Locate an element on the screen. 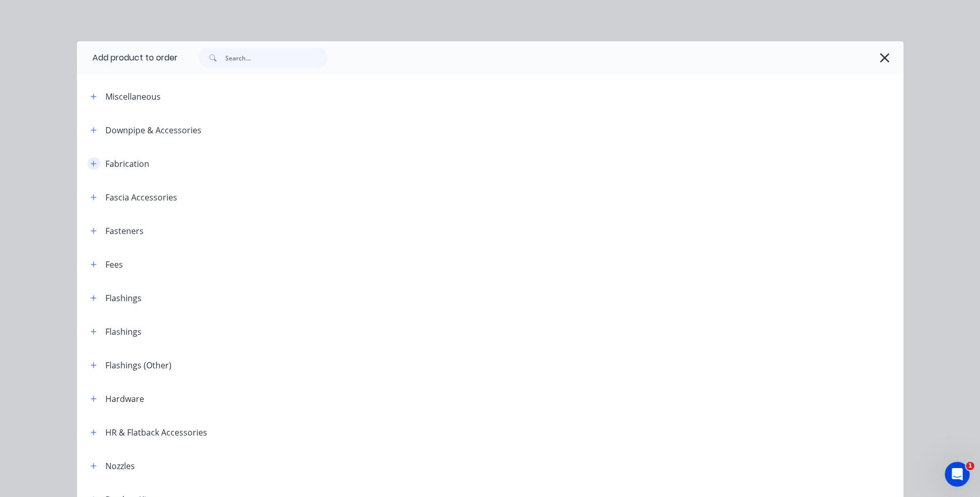 This screenshot has width=980, height=497. div: Hardware is located at coordinates (125, 399).